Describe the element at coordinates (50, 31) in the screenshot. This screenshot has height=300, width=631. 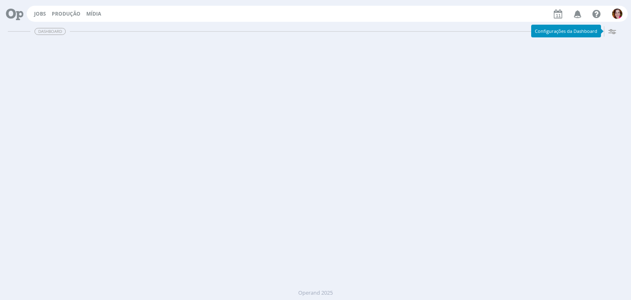
I see `span: Dashboard` at that location.